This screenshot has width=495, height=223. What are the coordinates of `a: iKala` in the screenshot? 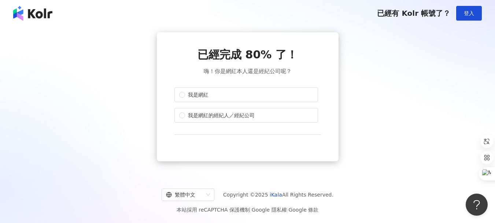 It's located at (276, 194).